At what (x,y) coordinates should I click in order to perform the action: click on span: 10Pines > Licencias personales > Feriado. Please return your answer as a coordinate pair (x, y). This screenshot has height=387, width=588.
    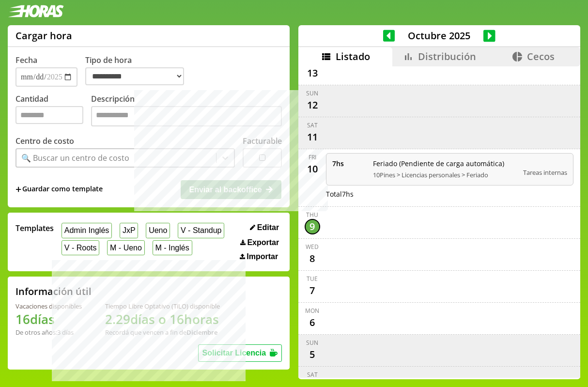
    Looking at the image, I should click on (445, 175).